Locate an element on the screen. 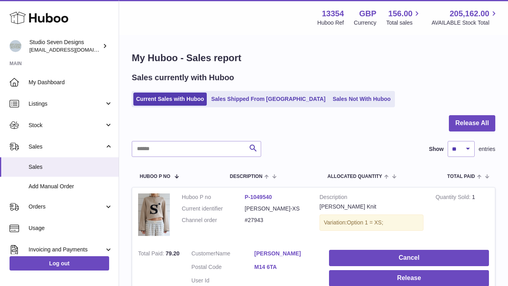  span: AVAILABLE Stock Total is located at coordinates (465, 23).